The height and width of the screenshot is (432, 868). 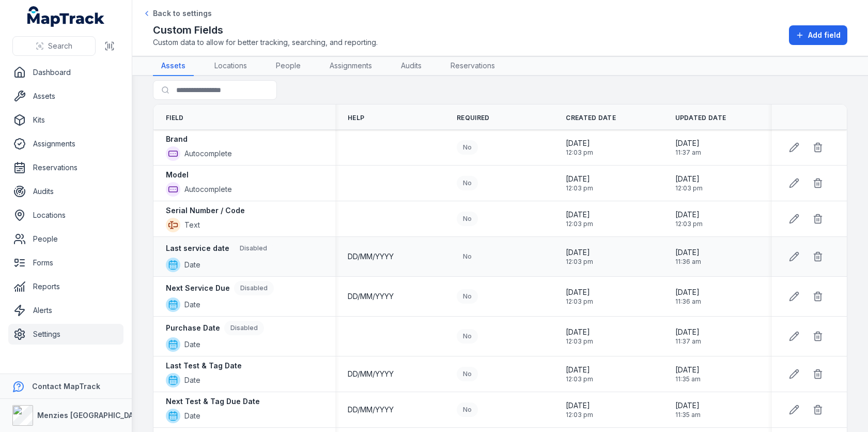 What do you see at coordinates (213, 402) in the screenshot?
I see `strong: Next Test & Tag Due Date` at bounding box center [213, 402].